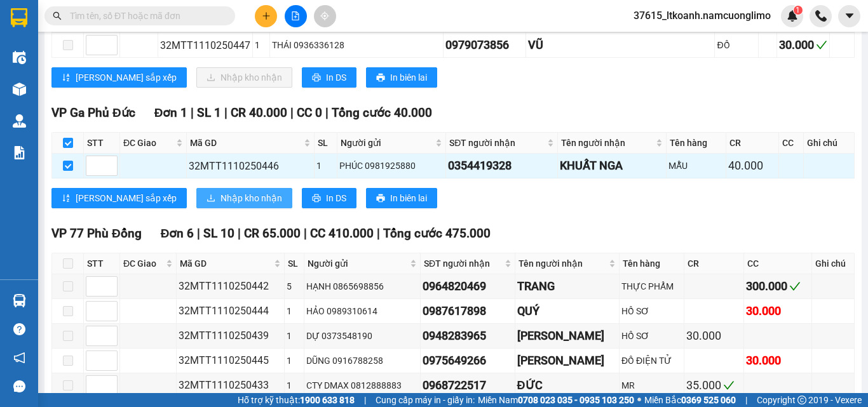 The height and width of the screenshot is (407, 868). What do you see at coordinates (362, 385) in the screenshot?
I see `div: CTY DMAX 0812888883` at bounding box center [362, 385].